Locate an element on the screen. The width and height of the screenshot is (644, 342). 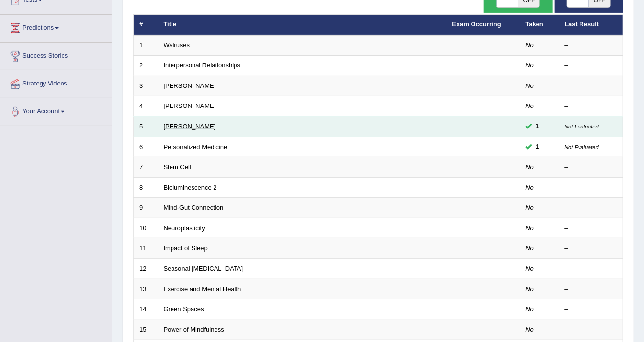
a: Exam Occurring is located at coordinates (477, 24).